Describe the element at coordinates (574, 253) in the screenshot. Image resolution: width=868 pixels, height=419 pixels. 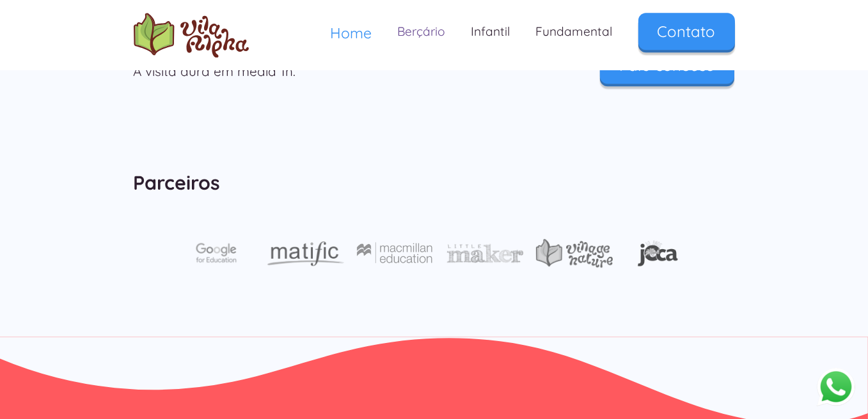
I see `img: Parceiro Village Nature` at that location.